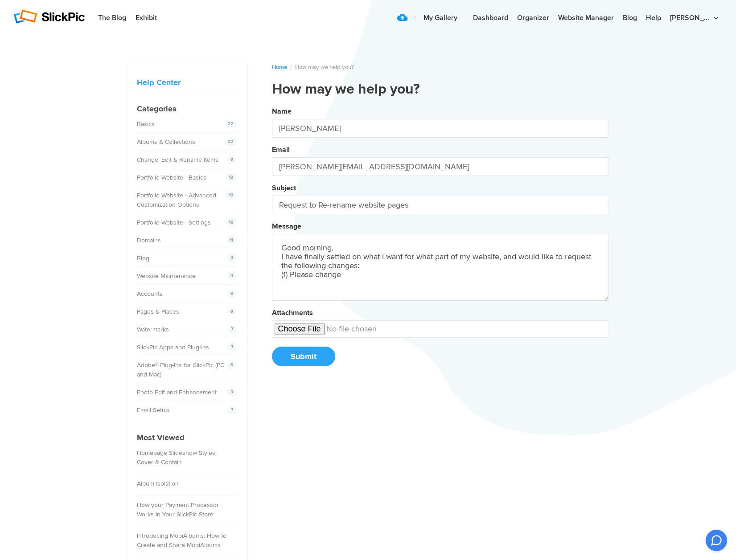 The height and width of the screenshot is (560, 736). What do you see at coordinates (441, 166) in the screenshot?
I see `input: Your Email` at bounding box center [441, 166].